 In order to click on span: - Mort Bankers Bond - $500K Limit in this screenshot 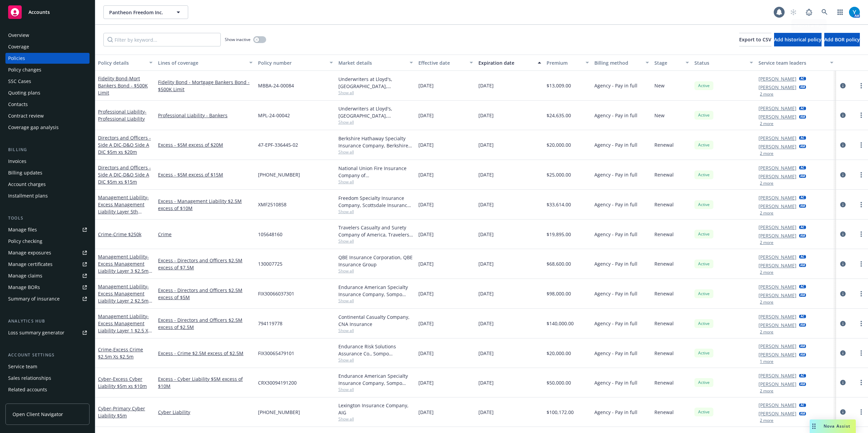, I will do `click(123, 86)`.